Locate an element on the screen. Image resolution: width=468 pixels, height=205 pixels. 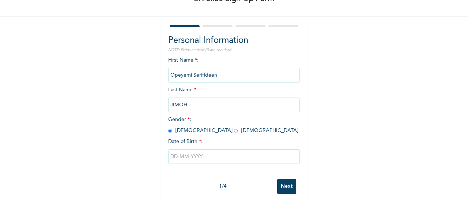
span: First Name : is located at coordinates (234, 67).